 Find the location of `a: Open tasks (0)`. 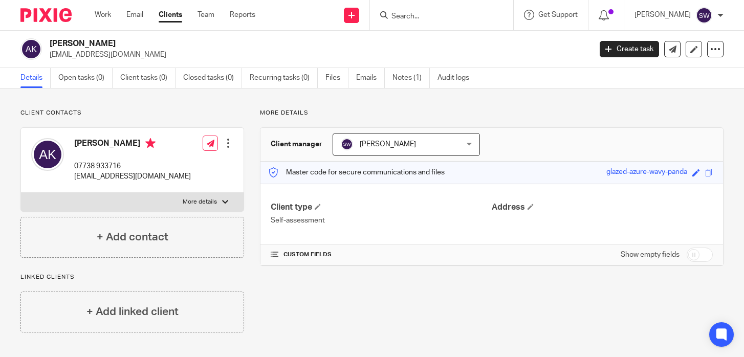

a: Open tasks (0) is located at coordinates (85, 78).